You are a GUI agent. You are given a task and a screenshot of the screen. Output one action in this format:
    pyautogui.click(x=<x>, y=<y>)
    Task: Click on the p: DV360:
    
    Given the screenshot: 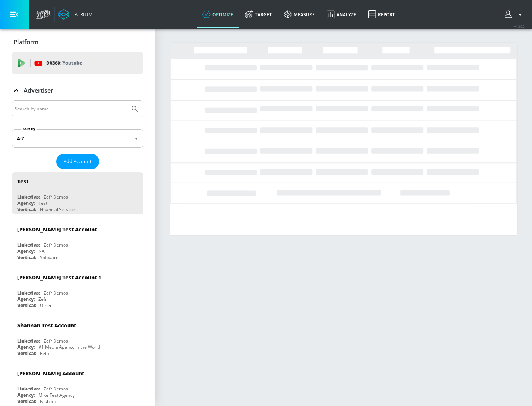 What is the action you would take?
    pyautogui.click(x=64, y=63)
    